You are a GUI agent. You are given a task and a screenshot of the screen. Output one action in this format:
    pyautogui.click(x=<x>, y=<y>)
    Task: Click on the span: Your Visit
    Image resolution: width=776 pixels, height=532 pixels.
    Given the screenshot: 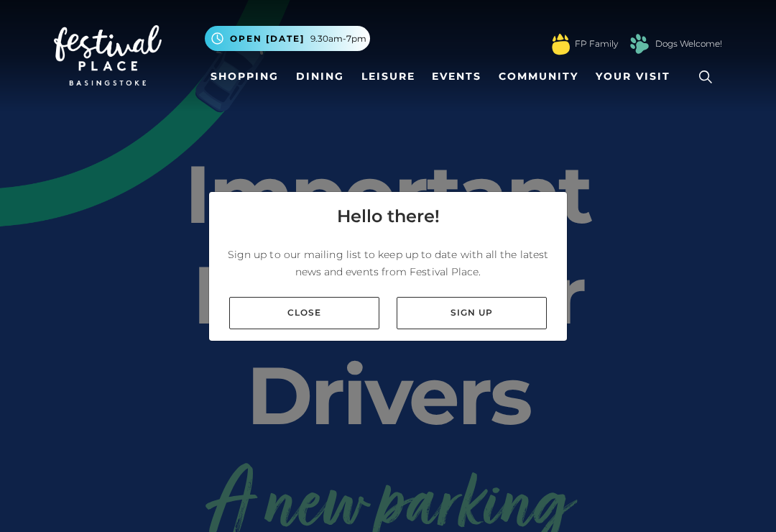 What is the action you would take?
    pyautogui.click(x=633, y=76)
    